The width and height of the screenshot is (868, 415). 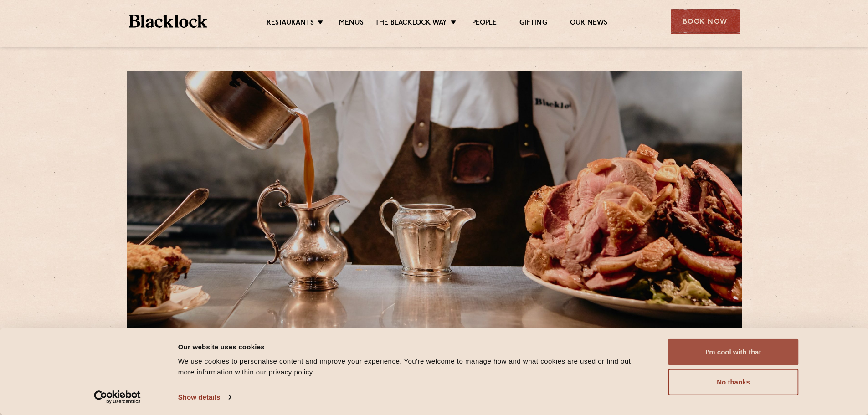 I want to click on a: Restaurants, so click(x=290, y=24).